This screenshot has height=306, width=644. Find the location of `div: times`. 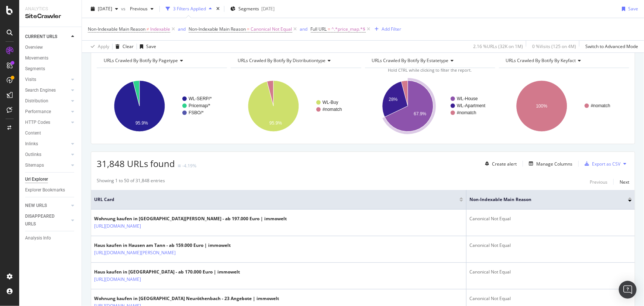

div: times is located at coordinates (218, 9).